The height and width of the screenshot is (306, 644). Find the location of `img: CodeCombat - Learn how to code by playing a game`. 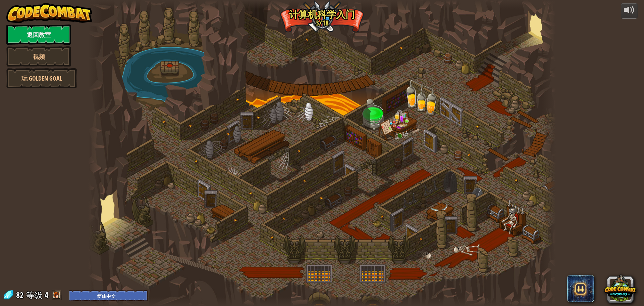

img: CodeCombat - Learn how to code by playing a game is located at coordinates (49, 13).